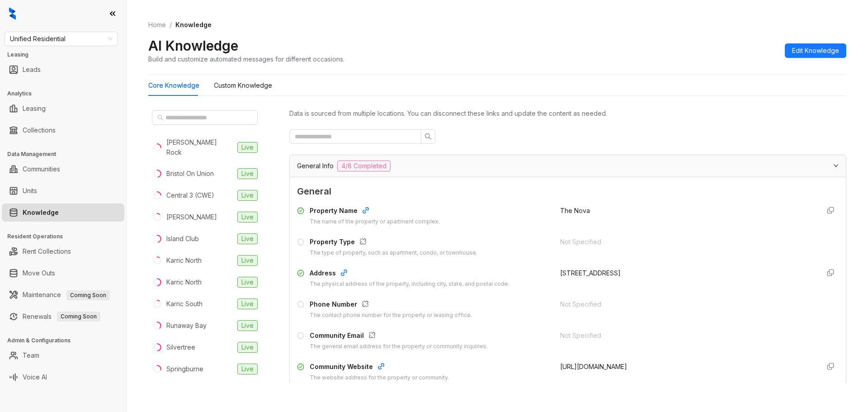 The width and height of the screenshot is (868, 412). Describe the element at coordinates (63, 377) in the screenshot. I see `li: Voice AI` at that location.